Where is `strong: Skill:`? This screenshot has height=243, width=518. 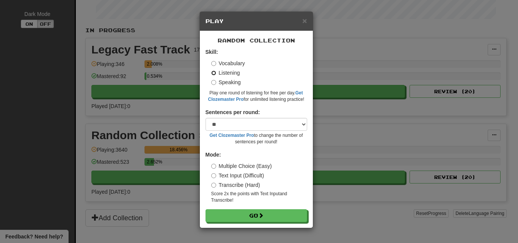 strong: Skill: is located at coordinates (212, 52).